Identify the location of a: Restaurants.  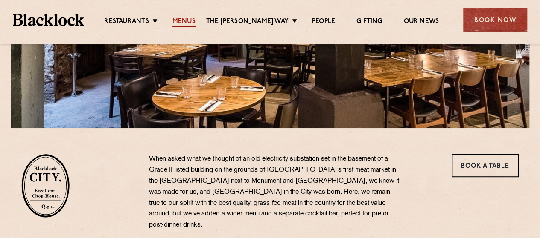
(126, 22).